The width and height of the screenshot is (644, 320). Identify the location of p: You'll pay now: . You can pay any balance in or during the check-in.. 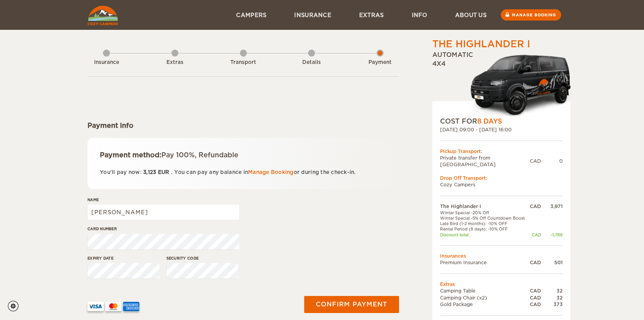
(243, 172).